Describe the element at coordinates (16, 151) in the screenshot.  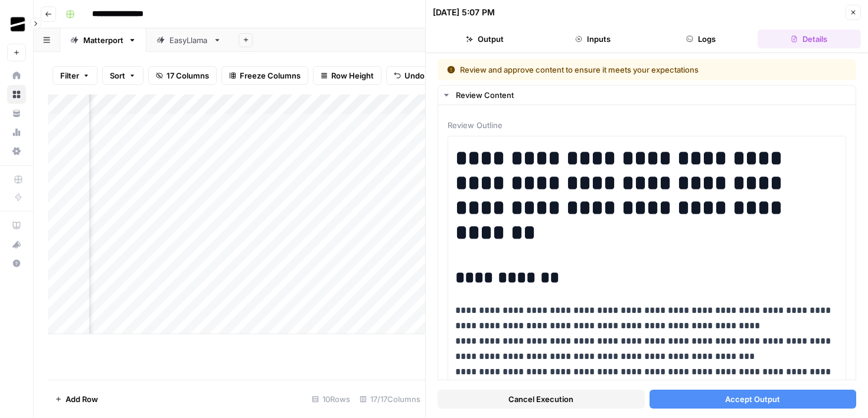
I see `a: Settings` at that location.